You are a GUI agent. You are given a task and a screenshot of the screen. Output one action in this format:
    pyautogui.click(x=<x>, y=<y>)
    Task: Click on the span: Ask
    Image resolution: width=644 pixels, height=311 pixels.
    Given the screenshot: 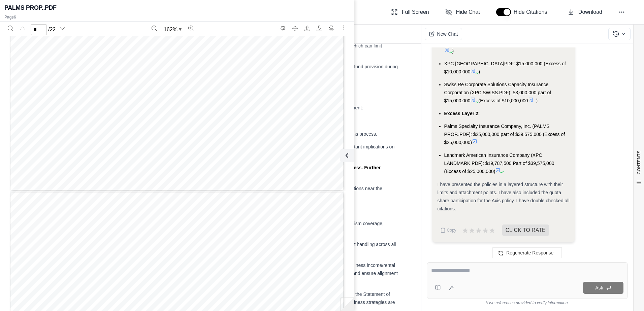 What is the action you would take?
    pyautogui.click(x=599, y=288)
    